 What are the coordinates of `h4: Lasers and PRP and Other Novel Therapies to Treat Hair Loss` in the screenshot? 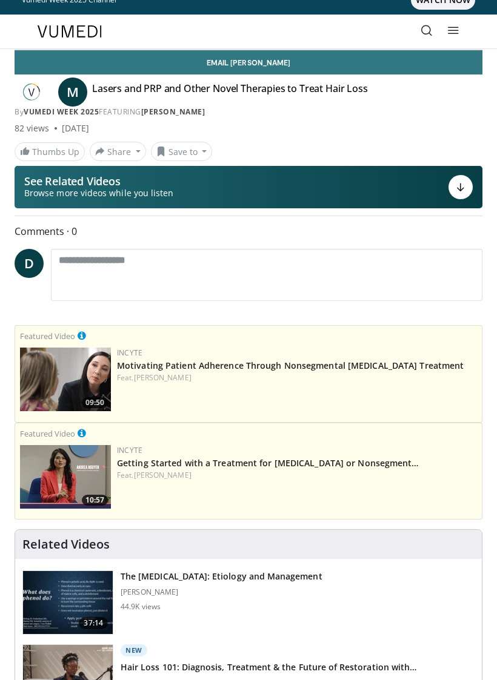 It's located at (230, 92).